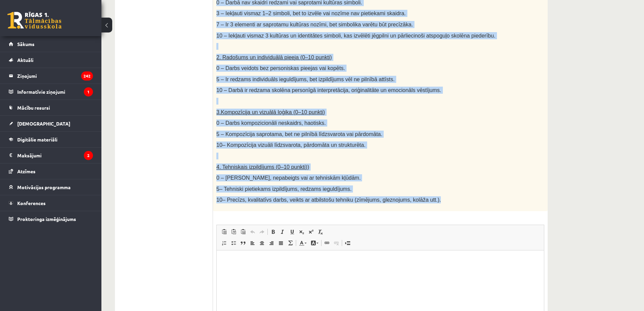 The image size is (644, 311). What do you see at coordinates (51, 187) in the screenshot?
I see `a: Motivācijas programma` at bounding box center [51, 187].